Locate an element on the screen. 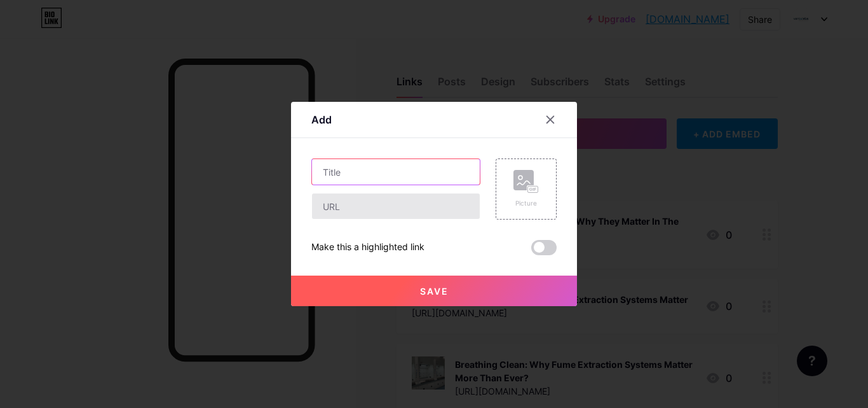 This screenshot has height=408, width=868. input: URL is located at coordinates (396, 206).